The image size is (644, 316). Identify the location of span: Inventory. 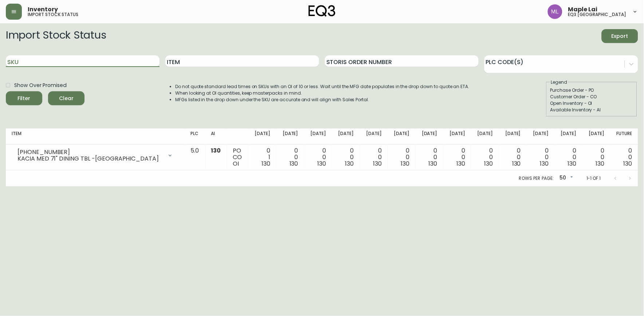
(43, 9).